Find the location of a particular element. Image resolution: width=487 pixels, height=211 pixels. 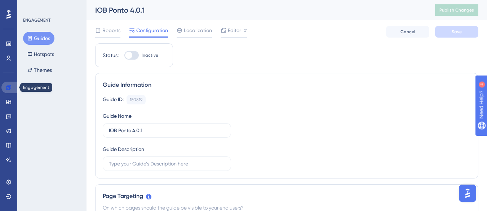

button: Save is located at coordinates (457, 32).